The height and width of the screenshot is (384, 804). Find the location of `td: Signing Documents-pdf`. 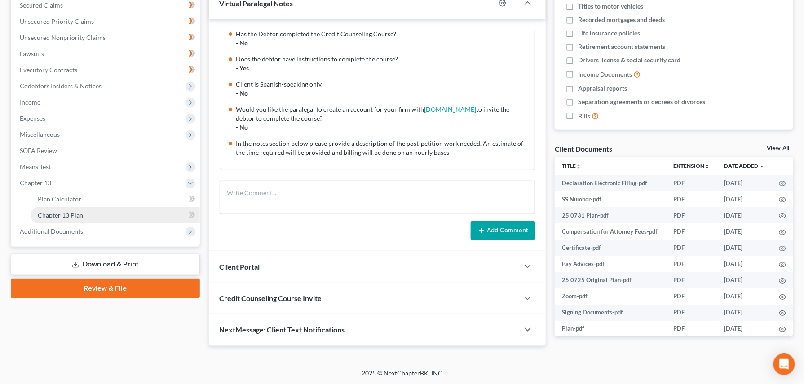

td: Signing Documents-pdf is located at coordinates (610, 313).